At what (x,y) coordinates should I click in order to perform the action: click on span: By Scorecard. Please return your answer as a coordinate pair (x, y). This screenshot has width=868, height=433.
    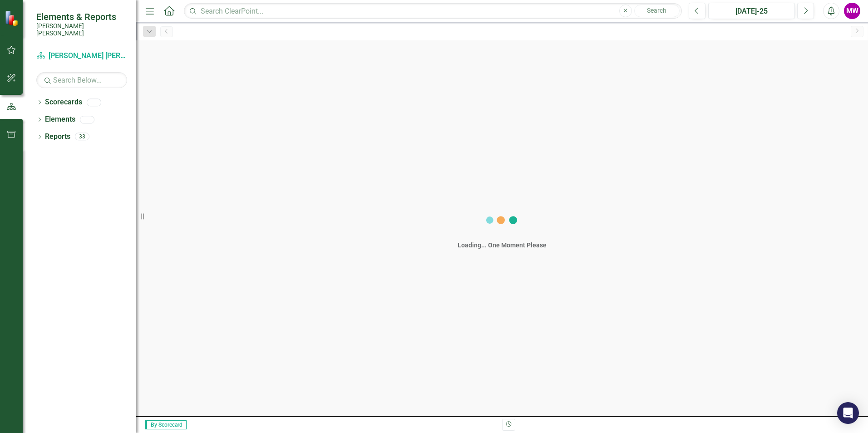
    Looking at the image, I should click on (166, 425).